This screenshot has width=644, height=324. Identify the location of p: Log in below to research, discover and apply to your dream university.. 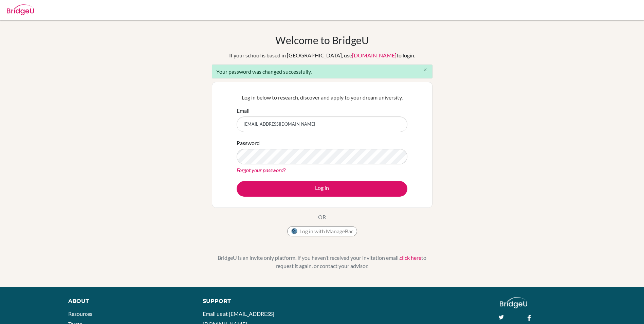
(322, 97).